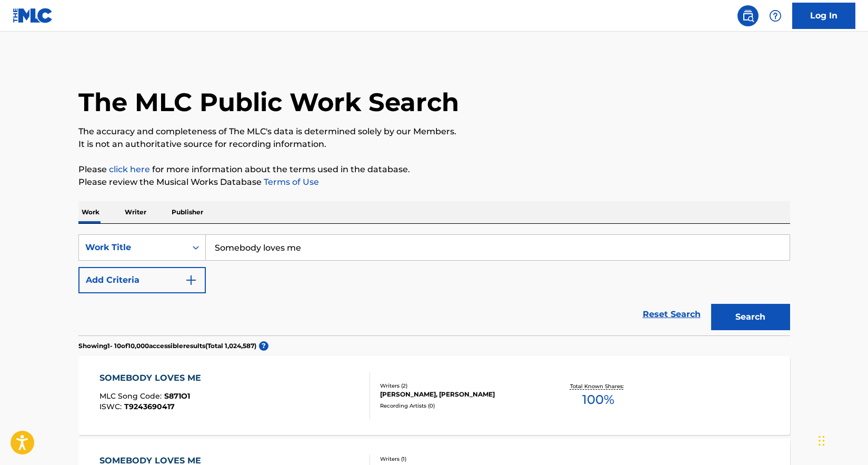  I want to click on p: Please review the Musical Works Database, so click(434, 182).